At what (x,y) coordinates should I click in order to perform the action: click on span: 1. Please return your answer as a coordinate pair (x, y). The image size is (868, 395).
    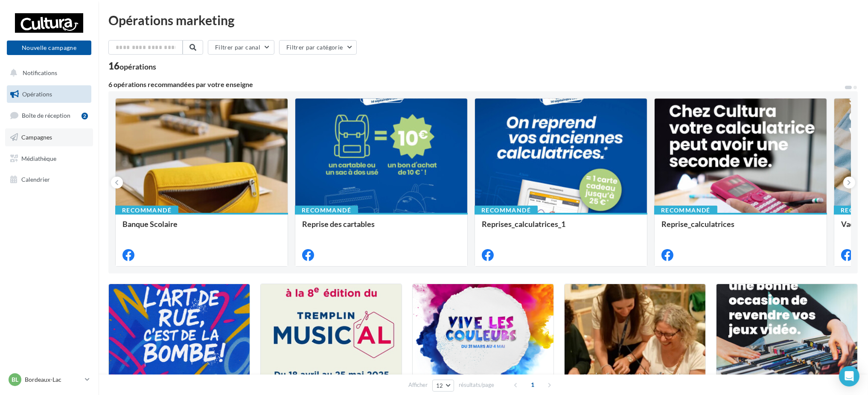
    Looking at the image, I should click on (532, 385).